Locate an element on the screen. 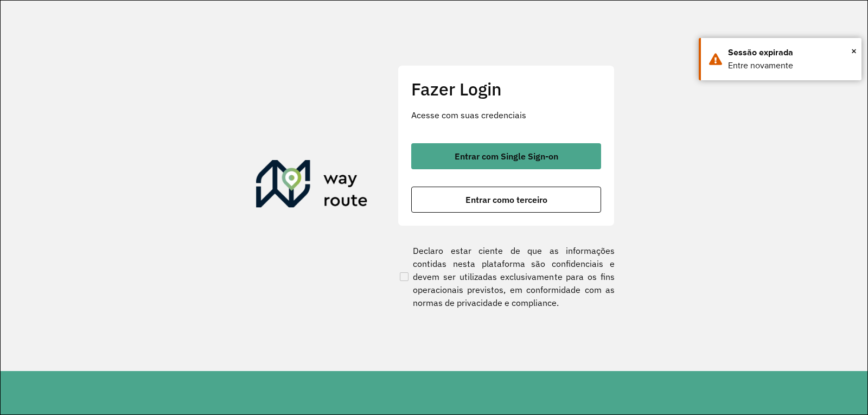  div: Entre novamente is located at coordinates (790, 65).